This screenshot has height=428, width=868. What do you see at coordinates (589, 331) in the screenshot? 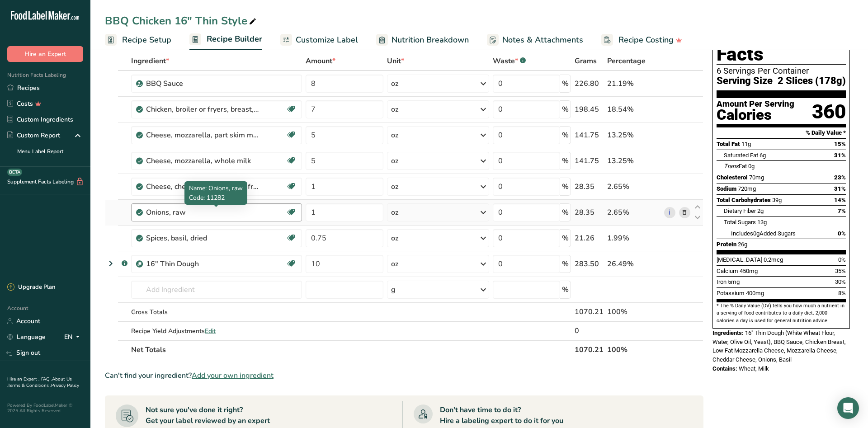
I see `div: 0` at bounding box center [589, 331].